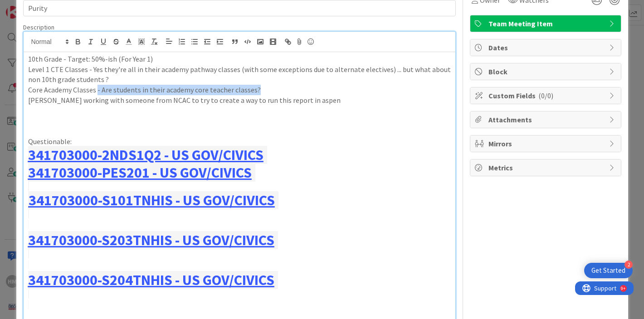 The height and width of the screenshot is (319, 644). Describe the element at coordinates (30, 7) in the screenshot. I see `span: Support` at that location.